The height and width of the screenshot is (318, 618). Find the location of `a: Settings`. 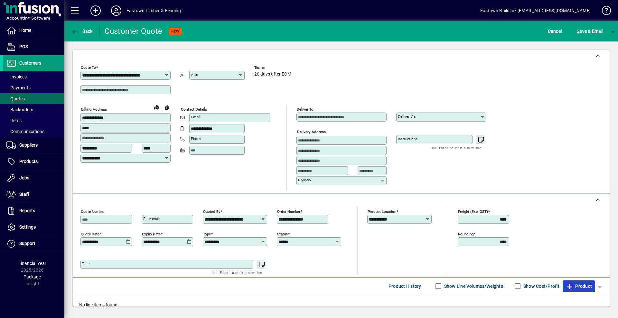

a: Settings is located at coordinates (34, 228).